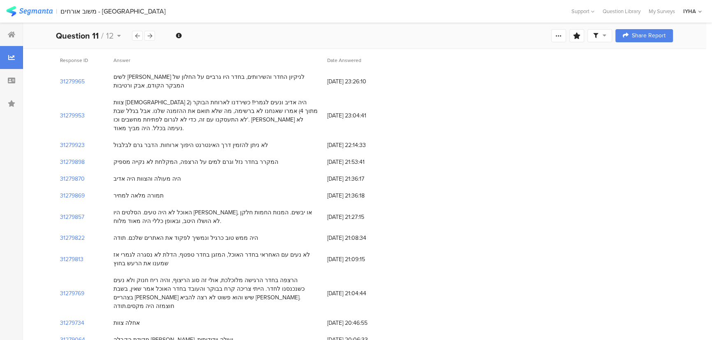 This screenshot has width=712, height=340. What do you see at coordinates (72, 238) in the screenshot?
I see `section: 31279822` at bounding box center [72, 238].